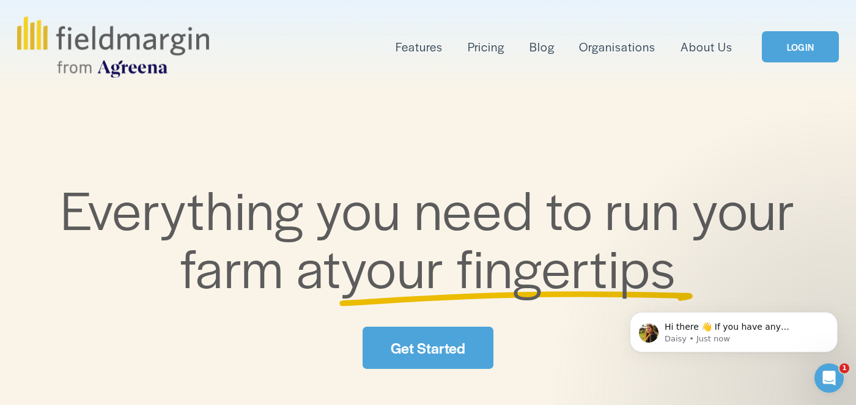 This screenshot has height=405, width=856. I want to click on a: folder dropdown, so click(419, 46).